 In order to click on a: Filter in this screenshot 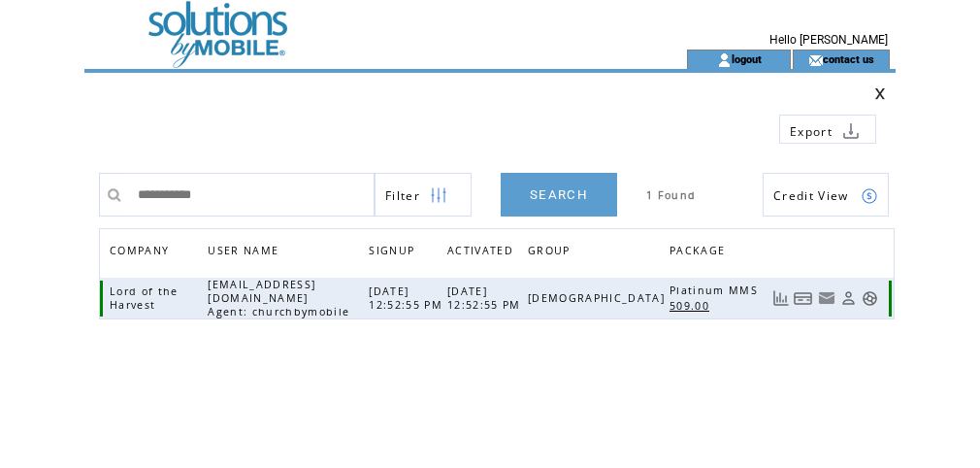, I will do `click(424, 194)`.